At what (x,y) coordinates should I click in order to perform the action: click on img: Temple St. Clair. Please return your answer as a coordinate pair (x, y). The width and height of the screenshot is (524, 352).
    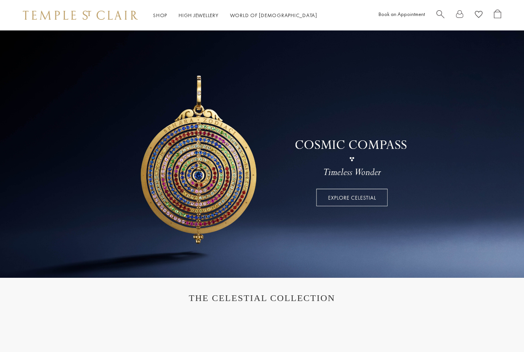
    Looking at the image, I should click on (80, 15).